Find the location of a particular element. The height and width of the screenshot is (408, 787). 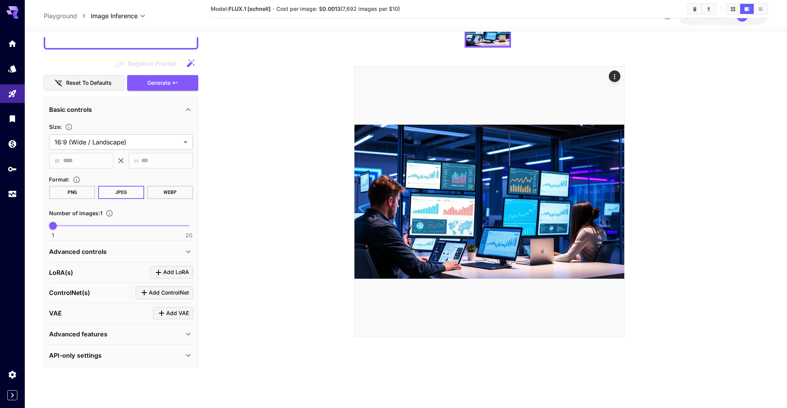

button: Click to add LoRA is located at coordinates (171, 272).